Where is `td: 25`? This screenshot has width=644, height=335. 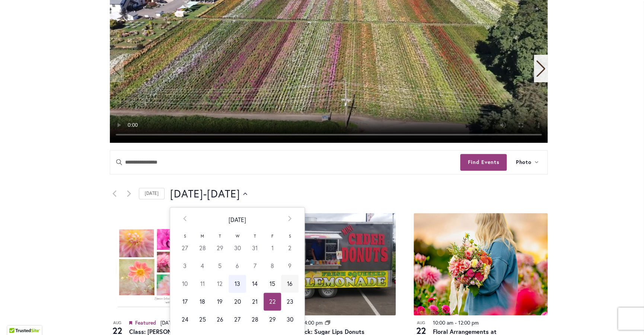
td: 25 is located at coordinates (202, 319).